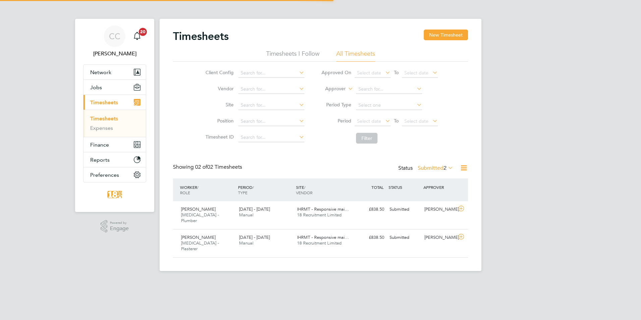 The image size is (641, 320). I want to click on span: CC, so click(115, 36).